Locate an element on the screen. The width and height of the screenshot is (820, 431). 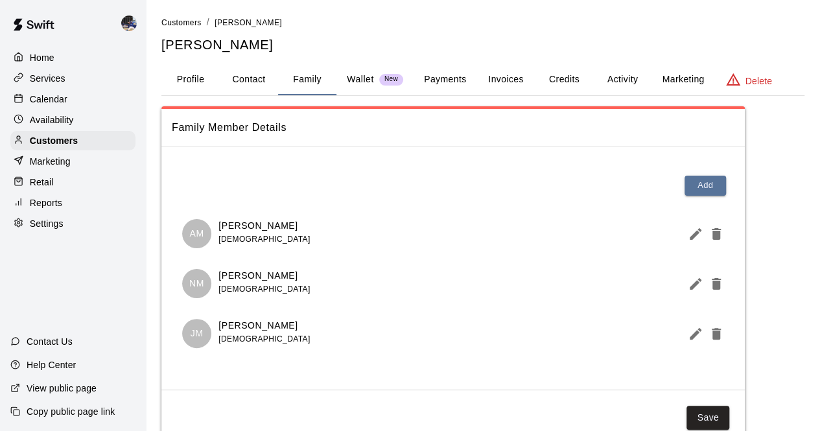
p: Services is located at coordinates (47, 78).